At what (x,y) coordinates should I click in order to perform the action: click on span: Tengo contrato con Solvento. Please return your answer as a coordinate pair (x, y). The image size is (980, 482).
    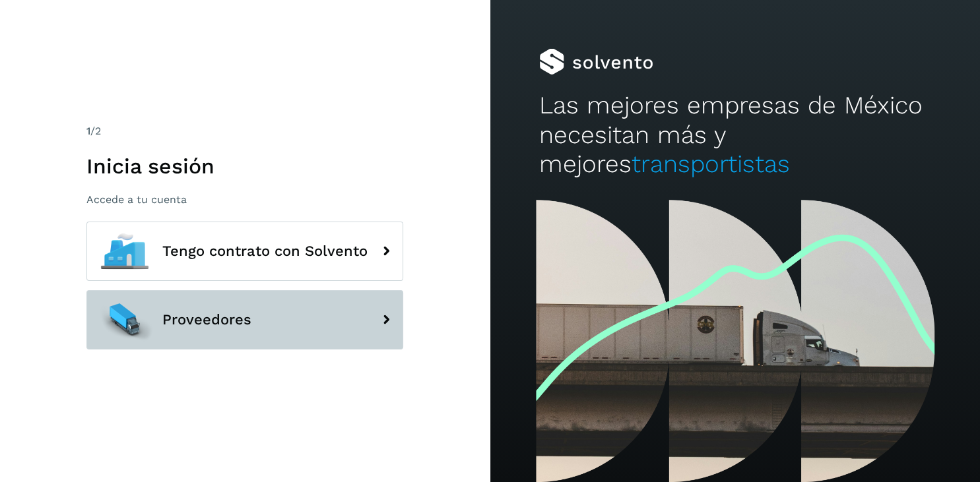
    Looking at the image, I should click on (265, 252).